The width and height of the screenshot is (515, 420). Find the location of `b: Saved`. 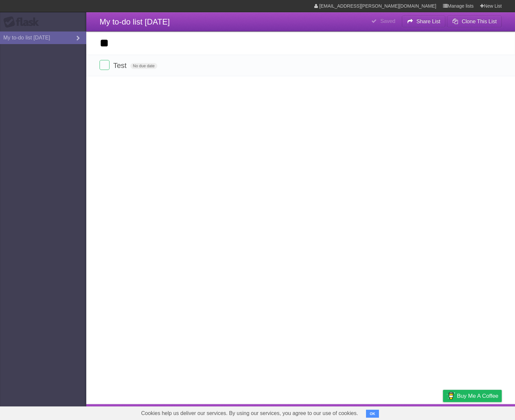

b: Saved is located at coordinates (388, 21).